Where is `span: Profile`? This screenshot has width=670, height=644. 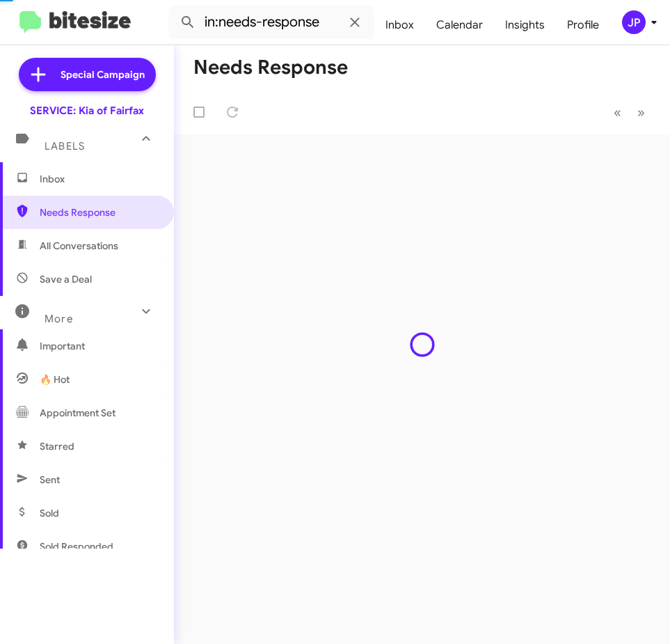 span: Profile is located at coordinates (583, 25).